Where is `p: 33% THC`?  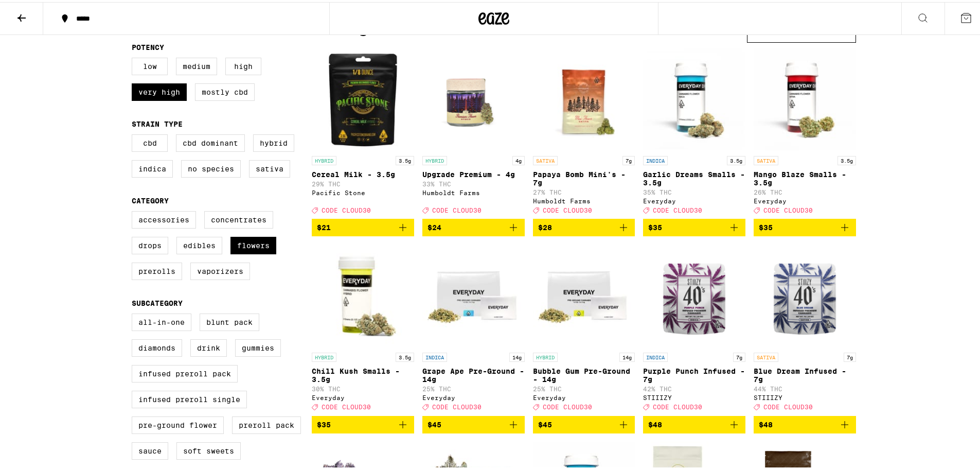
p: 33% THC is located at coordinates (473, 182).